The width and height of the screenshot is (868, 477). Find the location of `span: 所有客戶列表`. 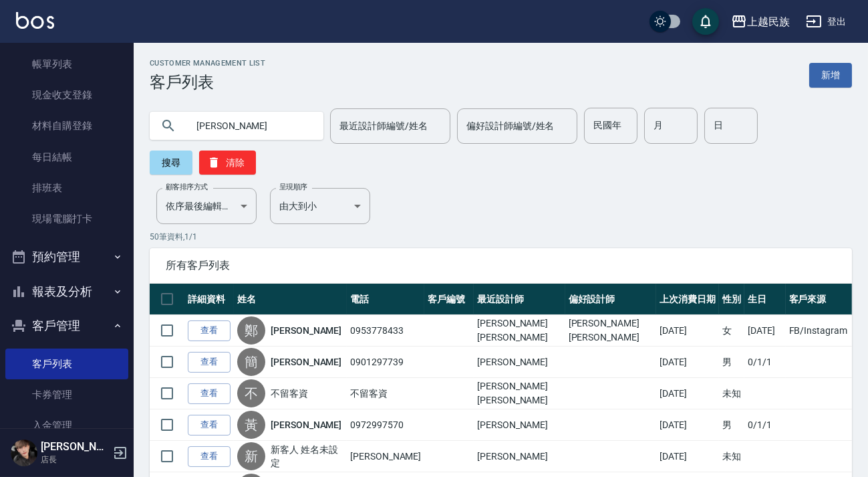

span: 所有客戶列表 is located at coordinates (501, 265).